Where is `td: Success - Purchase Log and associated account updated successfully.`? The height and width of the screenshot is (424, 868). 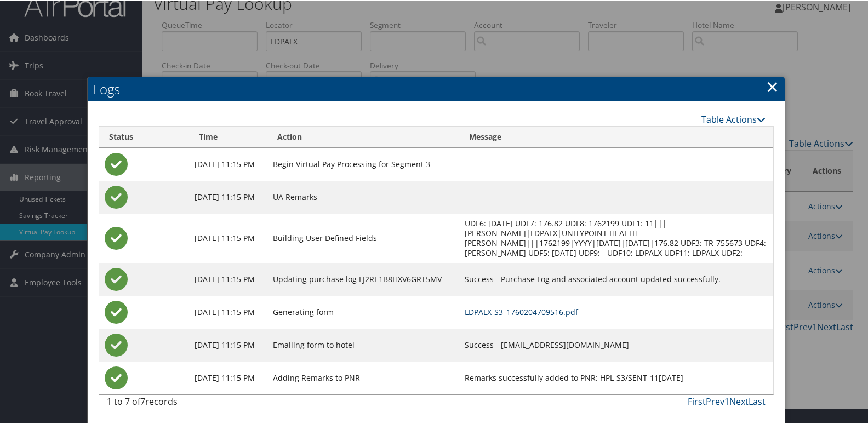 td: Success - Purchase Log and associated account updated successfully. is located at coordinates (616, 278).